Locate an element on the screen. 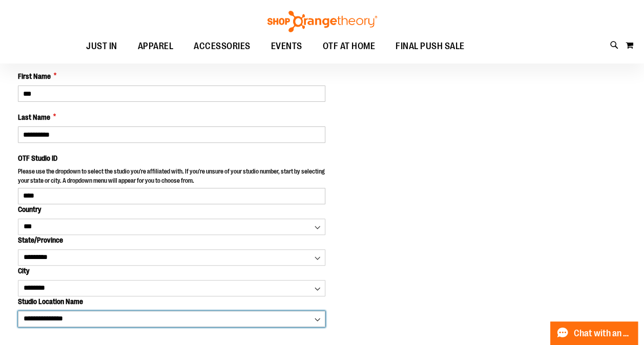 The image size is (644, 345). span: APPAREL is located at coordinates (156, 46).